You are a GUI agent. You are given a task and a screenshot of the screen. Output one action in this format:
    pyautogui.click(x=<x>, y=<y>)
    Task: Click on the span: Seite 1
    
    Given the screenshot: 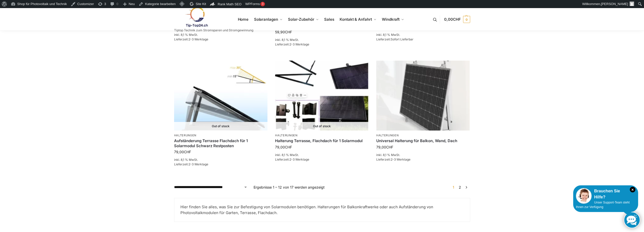 What is the action you would take?
    pyautogui.click(x=454, y=187)
    